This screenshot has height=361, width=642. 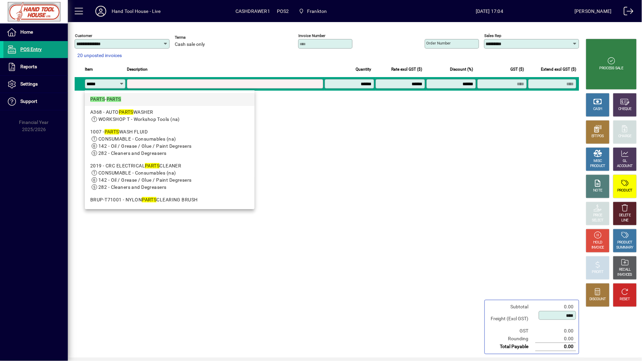 I want to click on div: ACCOUNT, so click(x=625, y=166).